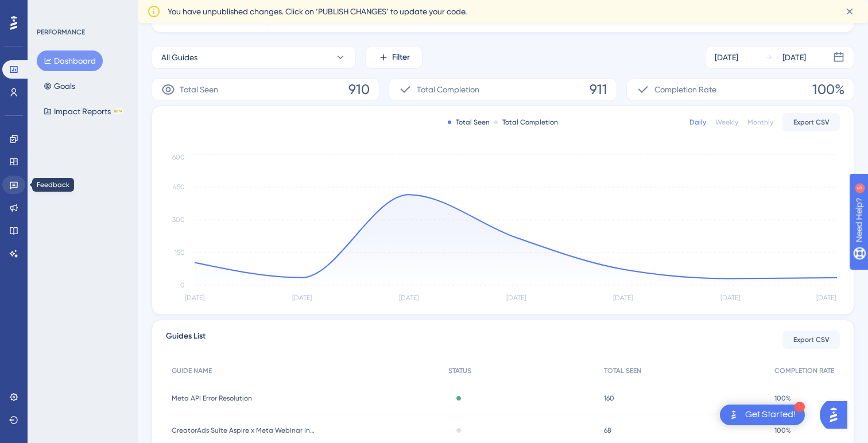 The width and height of the screenshot is (868, 443). I want to click on button: Goals, so click(59, 86).